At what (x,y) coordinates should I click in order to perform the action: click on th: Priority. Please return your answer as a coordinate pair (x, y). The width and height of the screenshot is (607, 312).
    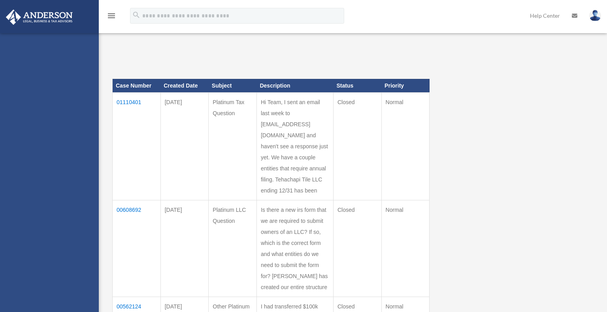
    Looking at the image, I should click on (405, 86).